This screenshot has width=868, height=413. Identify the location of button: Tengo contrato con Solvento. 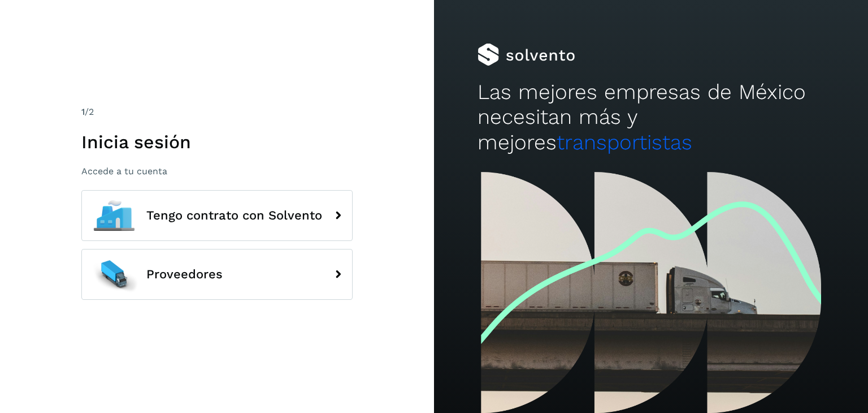
(217, 216).